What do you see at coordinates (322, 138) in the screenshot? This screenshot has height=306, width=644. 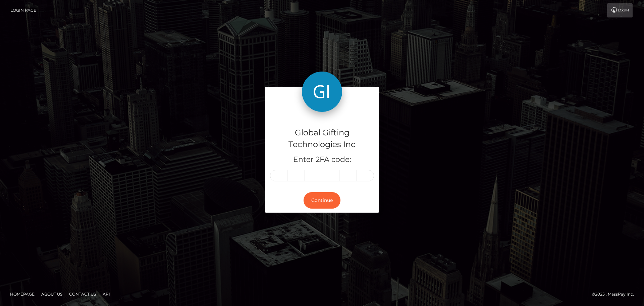 I see `h4: Global Gifting Technologies Inc` at bounding box center [322, 138].